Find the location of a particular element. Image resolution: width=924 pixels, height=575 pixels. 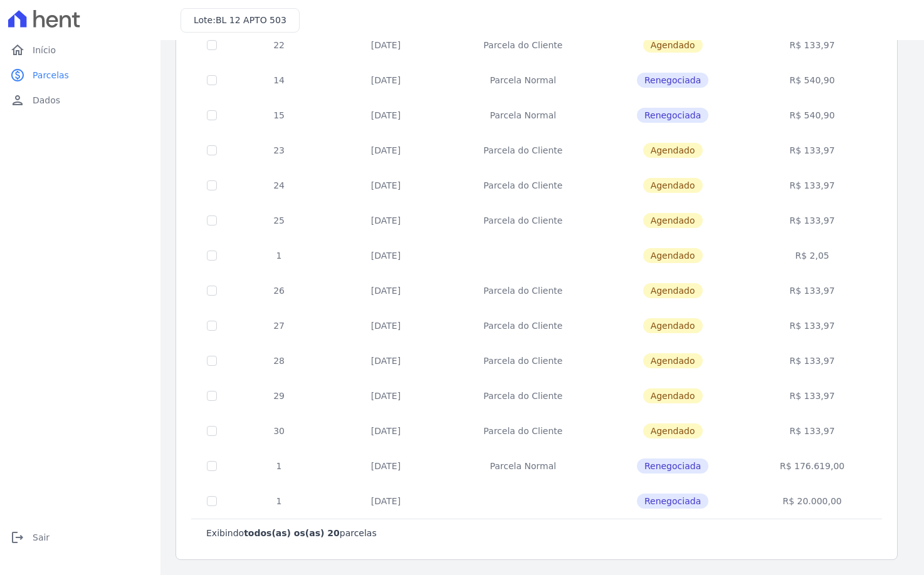

p: Exibindo parcelas is located at coordinates (291, 533).